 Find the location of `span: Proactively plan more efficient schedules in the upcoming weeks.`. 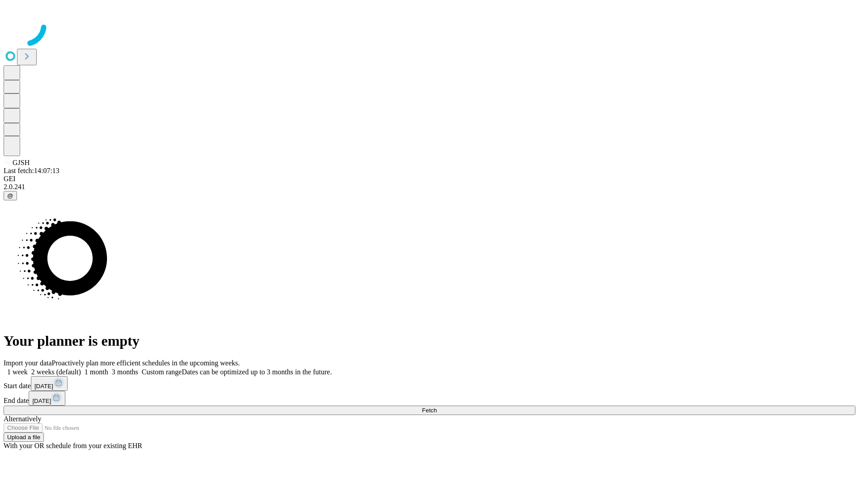

span: Proactively plan more efficient schedules in the upcoming weeks. is located at coordinates (146, 363).